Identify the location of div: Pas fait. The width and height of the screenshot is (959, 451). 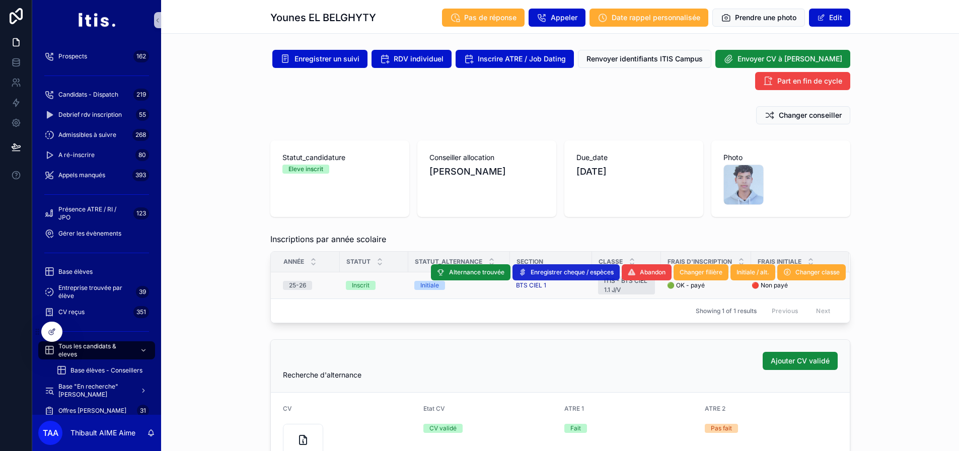
(722, 428).